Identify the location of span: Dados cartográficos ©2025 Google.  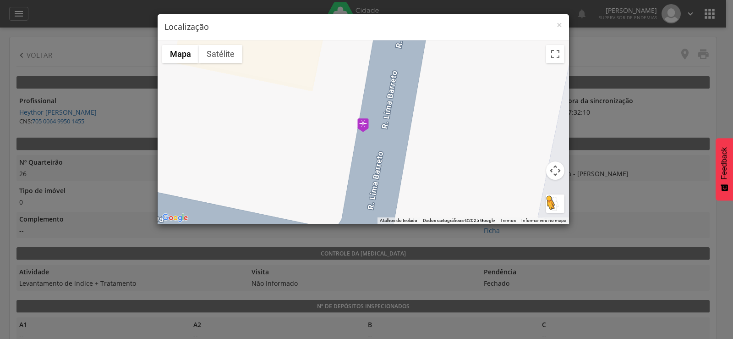
(459, 220).